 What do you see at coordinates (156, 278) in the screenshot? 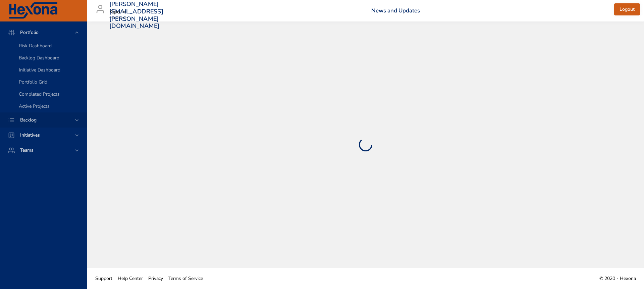
I see `a: Privacy` at bounding box center [156, 278].